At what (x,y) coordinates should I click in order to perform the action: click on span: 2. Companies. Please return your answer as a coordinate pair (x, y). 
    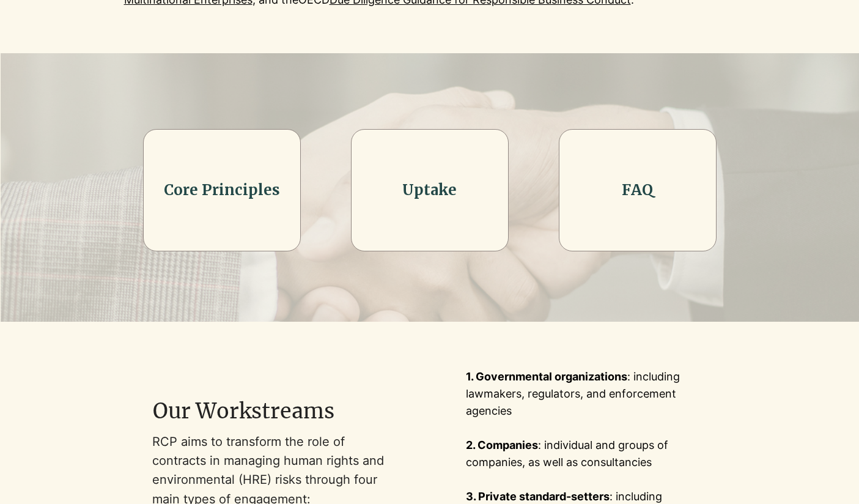
    Looking at the image, I should click on (502, 445).